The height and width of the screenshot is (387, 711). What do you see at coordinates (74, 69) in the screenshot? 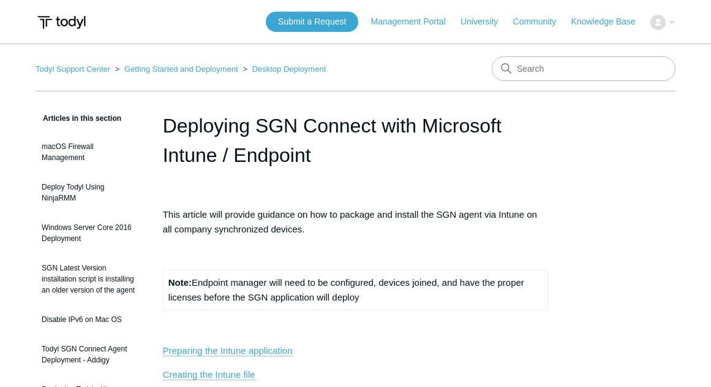
I see `li: Todyl Support Center` at bounding box center [74, 69].